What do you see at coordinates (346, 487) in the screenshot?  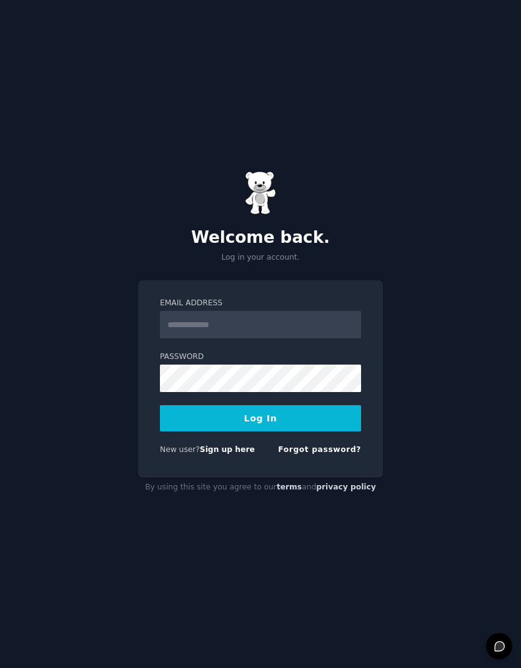 I see `a: privacy policy` at bounding box center [346, 487].